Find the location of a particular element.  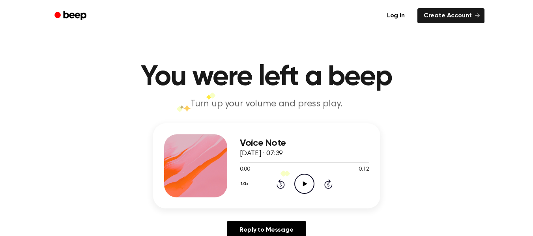

h3: Voice Note is located at coordinates (305, 143).